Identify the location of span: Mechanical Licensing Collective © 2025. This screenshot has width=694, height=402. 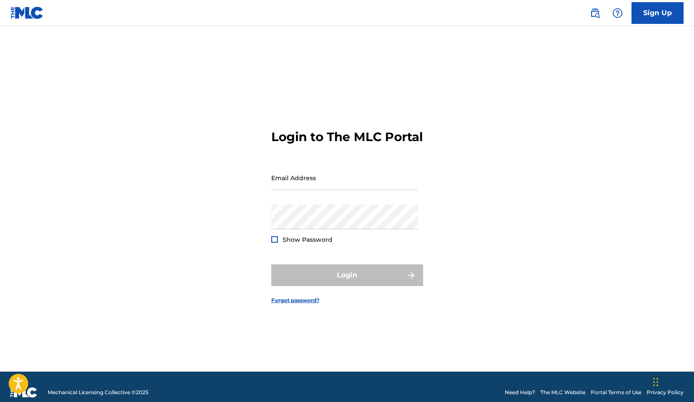
(98, 392).